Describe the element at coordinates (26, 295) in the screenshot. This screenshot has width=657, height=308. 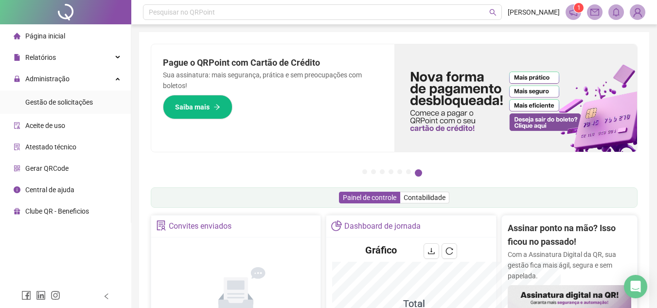
I see `span: facebook` at that location.